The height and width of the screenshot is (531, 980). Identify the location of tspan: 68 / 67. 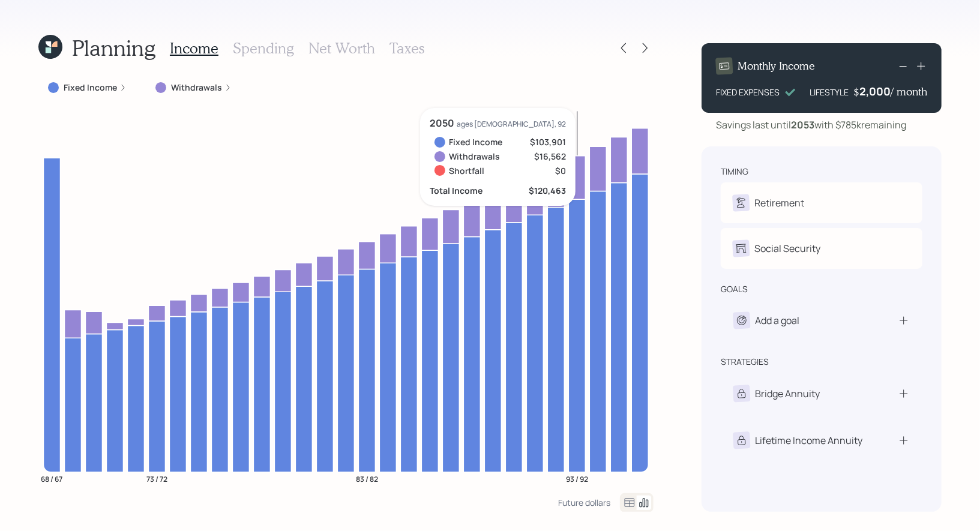
(52, 479).